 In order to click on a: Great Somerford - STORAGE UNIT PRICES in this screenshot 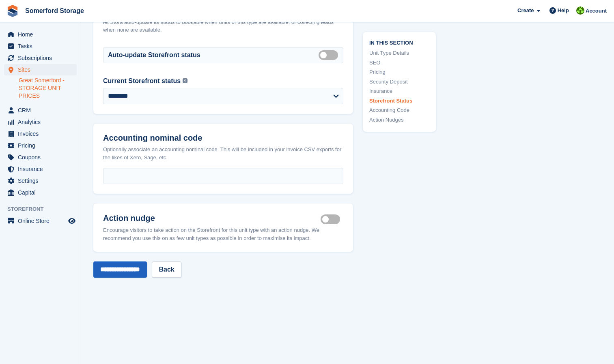, I will do `click(47, 88)`.